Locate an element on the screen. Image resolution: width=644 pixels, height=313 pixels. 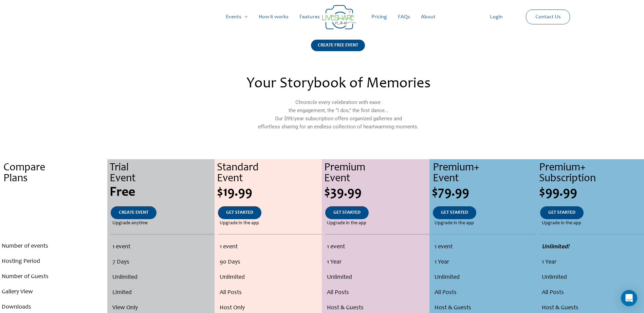
img: Group 14 | Live Photo Slideshow for Events | Create Free Events Album for Any Occasion is located at coordinates (339, 17).